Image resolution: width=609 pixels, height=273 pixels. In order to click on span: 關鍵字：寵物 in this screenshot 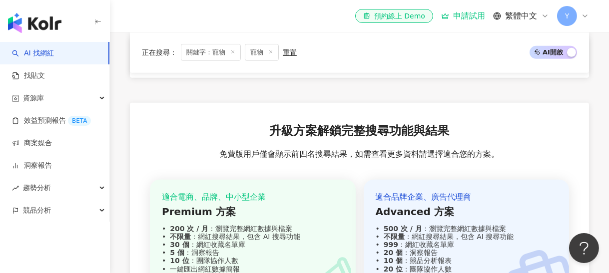, I will do `click(211, 52)`.